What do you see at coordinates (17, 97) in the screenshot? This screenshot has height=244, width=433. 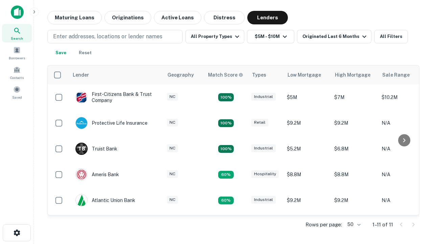 I see `span: Saved` at bounding box center [17, 97].